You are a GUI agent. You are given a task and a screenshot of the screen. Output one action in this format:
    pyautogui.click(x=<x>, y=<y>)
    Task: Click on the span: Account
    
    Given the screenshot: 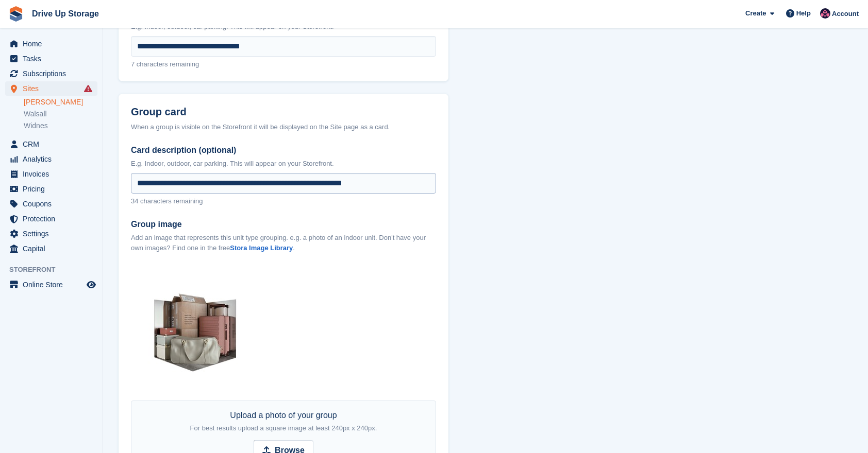 What is the action you would take?
    pyautogui.click(x=845, y=14)
    